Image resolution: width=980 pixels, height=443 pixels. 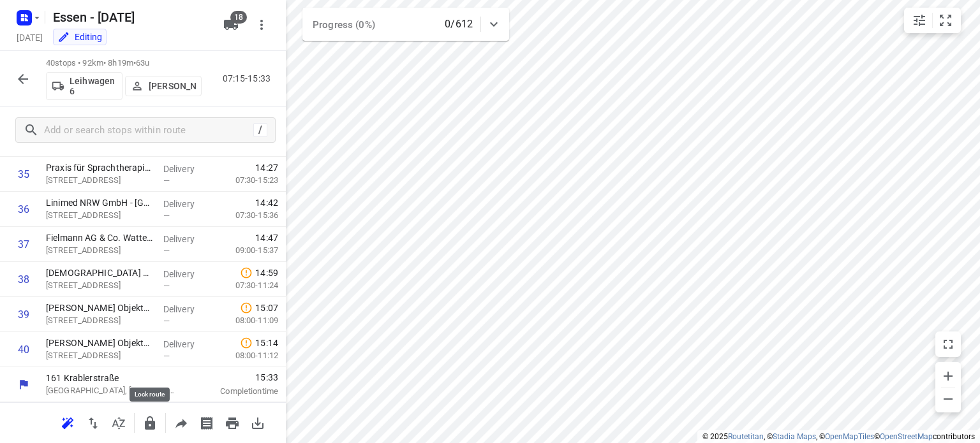 I want to click on span: 14:47, so click(x=266, y=238).